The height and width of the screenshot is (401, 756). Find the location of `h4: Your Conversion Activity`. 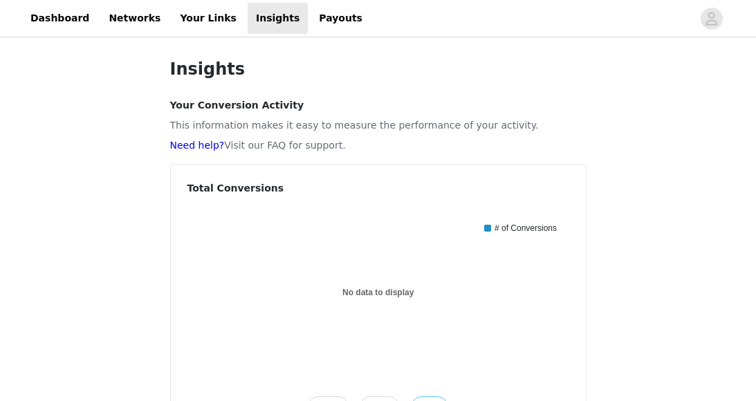

h4: Your Conversion Activity is located at coordinates (379, 105).